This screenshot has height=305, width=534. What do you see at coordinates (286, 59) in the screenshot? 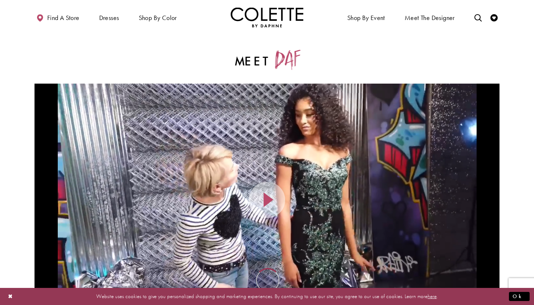
I see `span: Daf` at bounding box center [286, 59].